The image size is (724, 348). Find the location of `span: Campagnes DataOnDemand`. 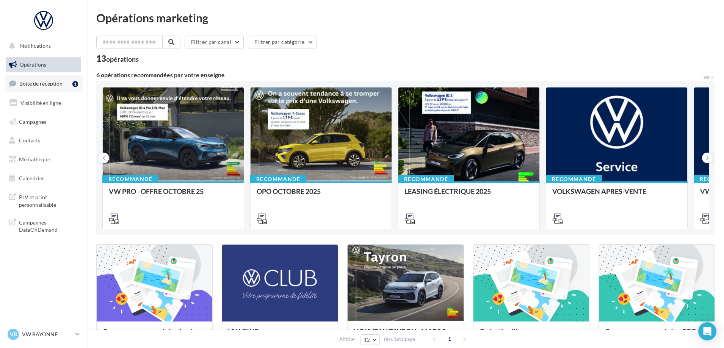

span: Campagnes DataOnDemand is located at coordinates (49, 226).